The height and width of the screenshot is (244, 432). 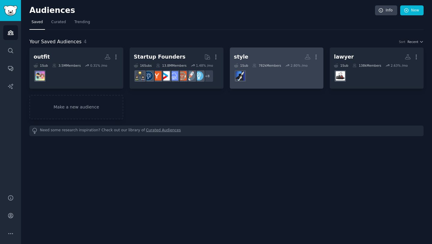 What do you see at coordinates (164, 131) in the screenshot?
I see `a: Curated Audiences` at bounding box center [164, 131].